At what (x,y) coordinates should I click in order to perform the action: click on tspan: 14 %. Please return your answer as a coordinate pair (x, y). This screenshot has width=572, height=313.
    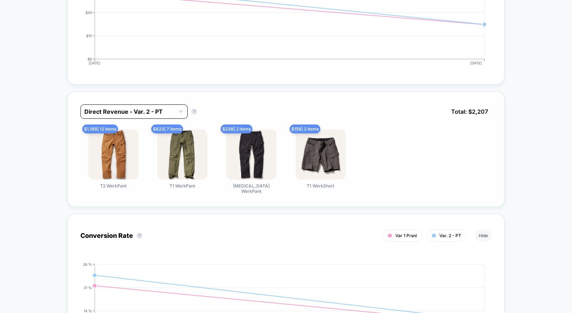
    Looking at the image, I should click on (88, 310).